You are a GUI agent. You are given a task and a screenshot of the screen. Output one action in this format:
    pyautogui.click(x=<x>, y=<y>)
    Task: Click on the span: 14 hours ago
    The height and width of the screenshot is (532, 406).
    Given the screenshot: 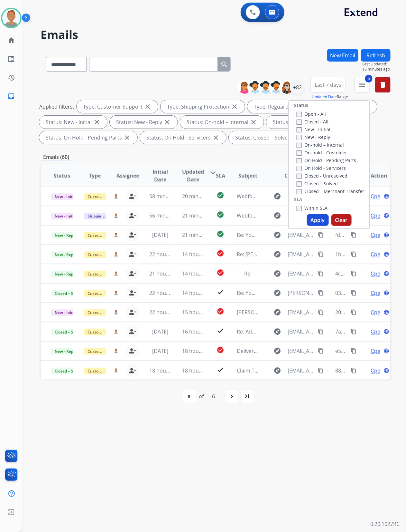 What is the action you would take?
    pyautogui.click(x=198, y=274)
    